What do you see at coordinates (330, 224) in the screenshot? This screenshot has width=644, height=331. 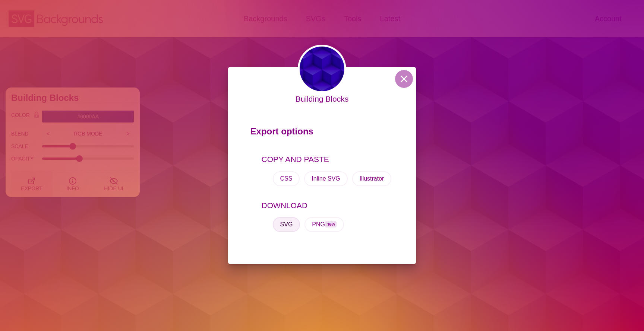 I see `span: new` at bounding box center [330, 224].